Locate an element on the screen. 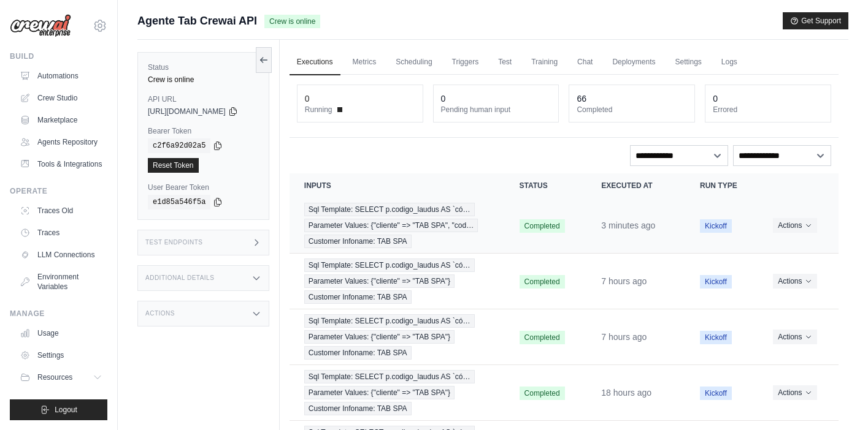  h3: Actions is located at coordinates (160, 314).